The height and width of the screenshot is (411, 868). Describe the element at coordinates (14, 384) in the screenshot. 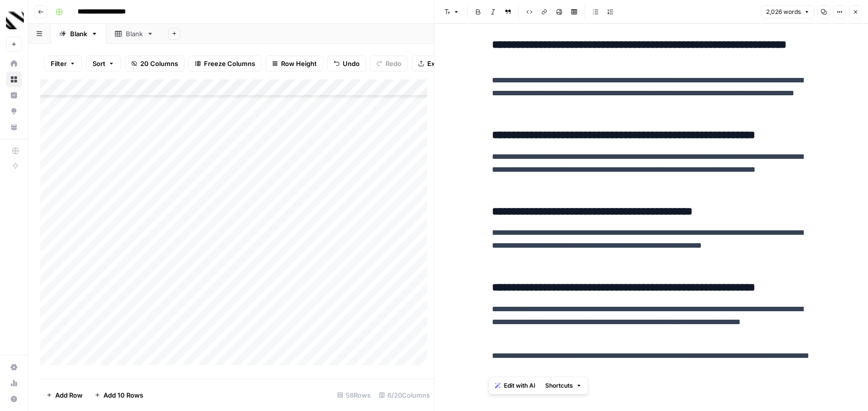

I see `a: Usage` at that location.